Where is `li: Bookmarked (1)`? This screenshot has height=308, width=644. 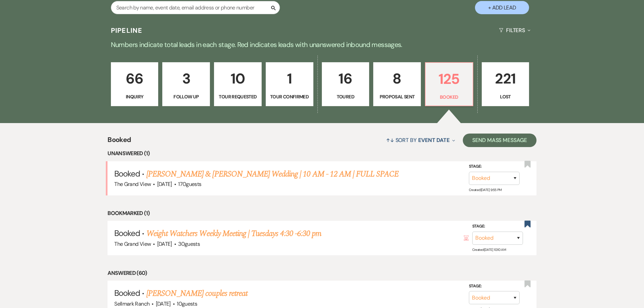
li: Bookmarked (1) is located at coordinates (322, 213).